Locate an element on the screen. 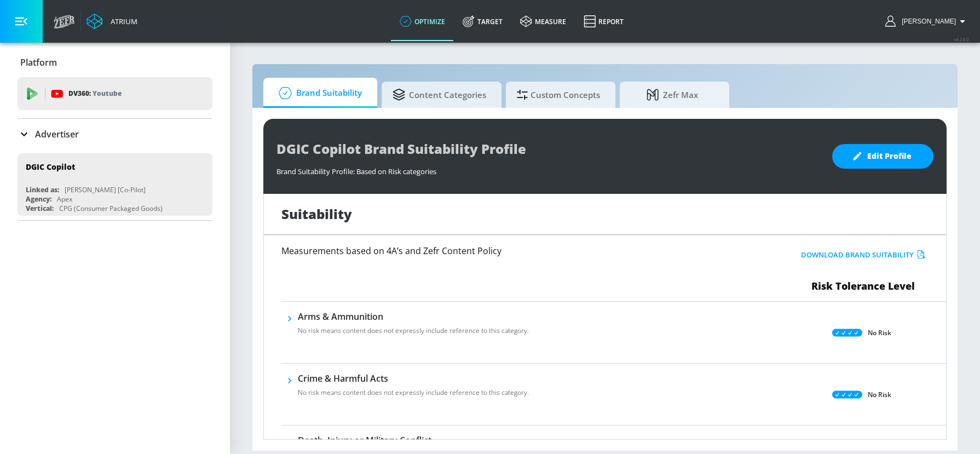 This screenshot has width=980, height=454. span: Risk Tolerance Level is located at coordinates (863, 286).